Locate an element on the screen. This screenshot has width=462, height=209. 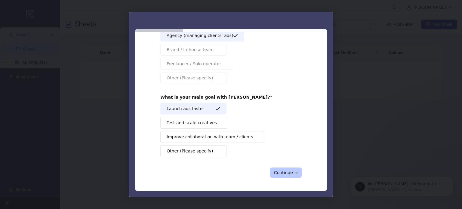
button: Improve collaboration with team / clients is located at coordinates (212, 137).